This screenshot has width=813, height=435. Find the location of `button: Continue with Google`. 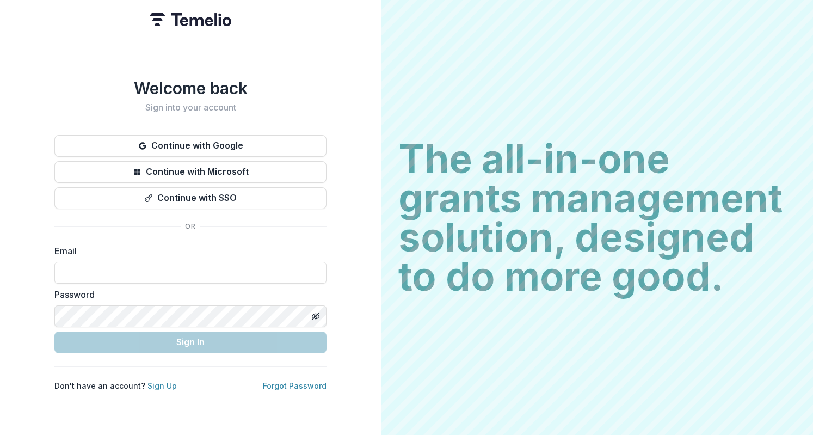

button: Continue with Google is located at coordinates (190, 146).